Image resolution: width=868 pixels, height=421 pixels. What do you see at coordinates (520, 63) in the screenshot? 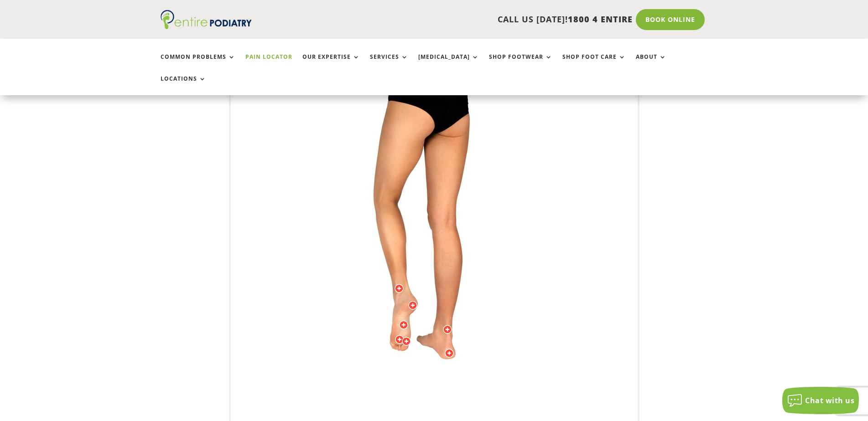
I see `a: Shop Footwear` at bounding box center [520, 63].